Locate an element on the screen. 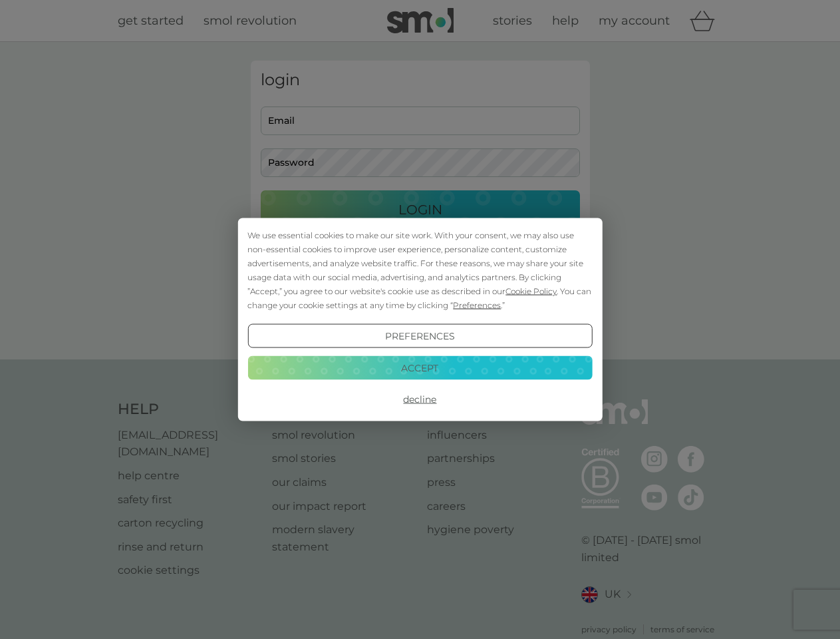 The height and width of the screenshot is (639, 840). button: Accept is located at coordinates (420, 367).